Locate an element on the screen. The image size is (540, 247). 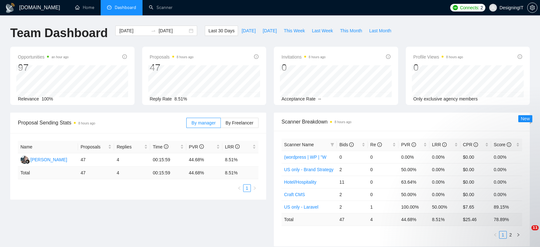
td: 8.51% is located at coordinates (240, 160).